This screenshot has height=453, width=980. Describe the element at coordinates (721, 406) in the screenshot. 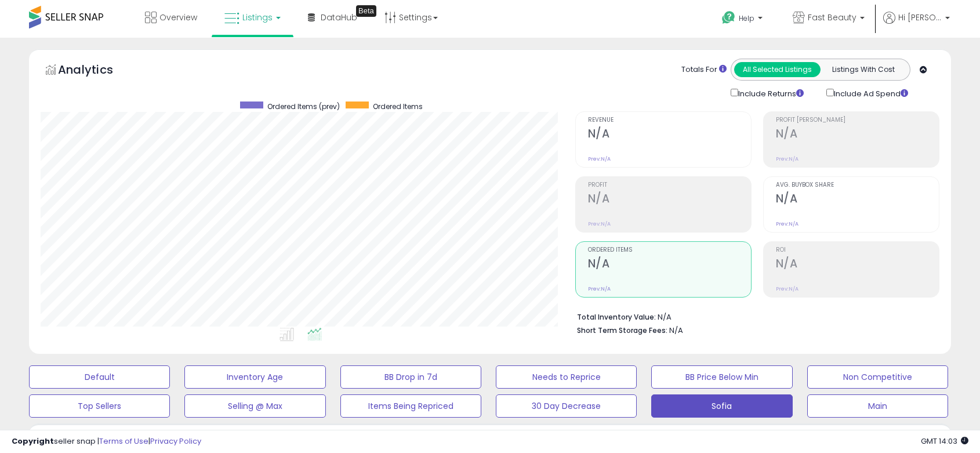

I see `button: Sofia` at that location.